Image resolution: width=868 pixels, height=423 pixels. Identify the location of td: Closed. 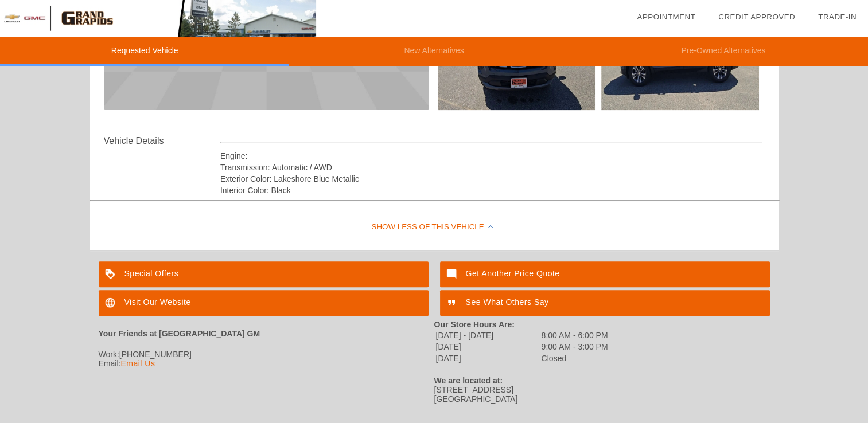
(575, 358).